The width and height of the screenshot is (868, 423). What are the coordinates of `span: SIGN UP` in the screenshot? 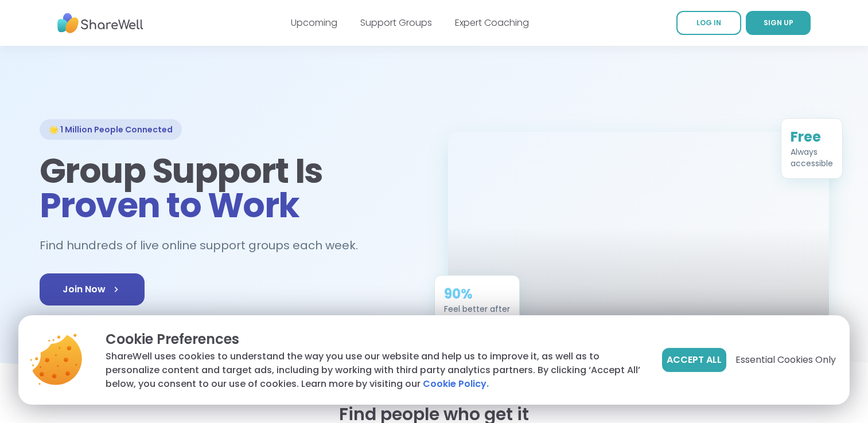 It's located at (779, 22).